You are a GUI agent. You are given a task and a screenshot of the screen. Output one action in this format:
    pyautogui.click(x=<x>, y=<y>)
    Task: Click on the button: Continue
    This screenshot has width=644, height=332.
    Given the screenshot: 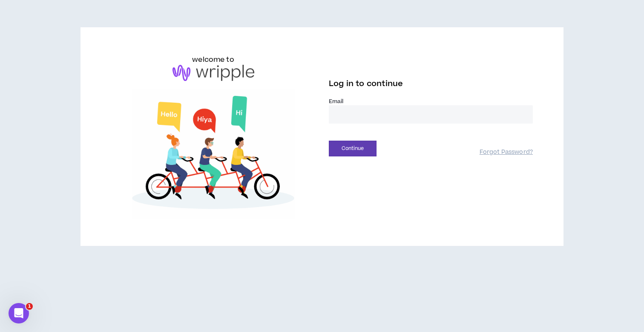 What is the action you would take?
    pyautogui.click(x=353, y=148)
    